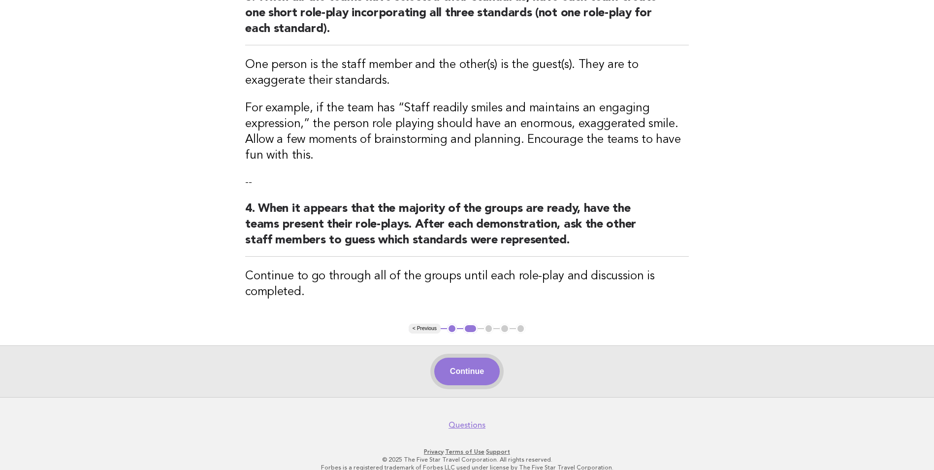 The image size is (934, 470). I want to click on button: < Previous, so click(424, 328).